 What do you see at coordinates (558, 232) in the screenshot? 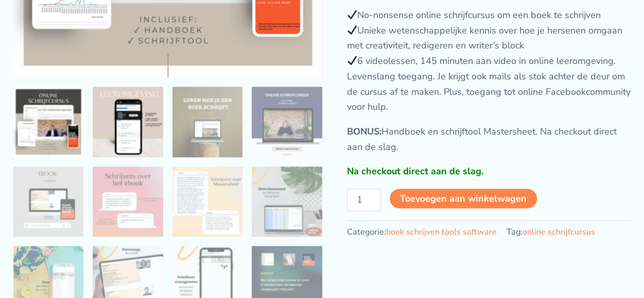
I see `a: online schrijfcursus` at bounding box center [558, 232].